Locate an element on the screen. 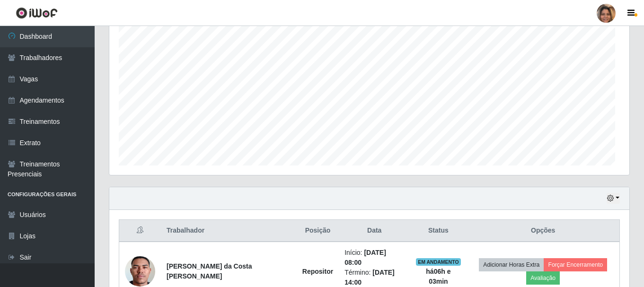 Image resolution: width=644 pixels, height=287 pixels. img: CoreUI Logo is located at coordinates (36, 13).